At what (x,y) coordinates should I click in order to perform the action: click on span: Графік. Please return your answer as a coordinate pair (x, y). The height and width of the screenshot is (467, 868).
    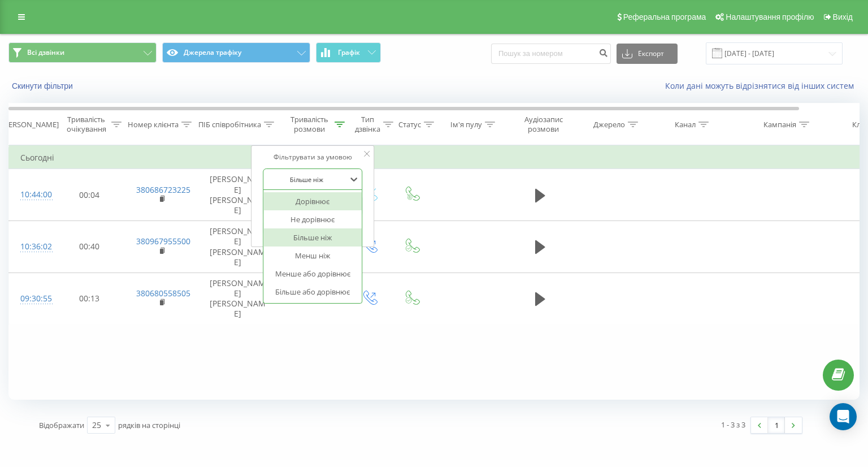
    Looking at the image, I should click on (348, 52).